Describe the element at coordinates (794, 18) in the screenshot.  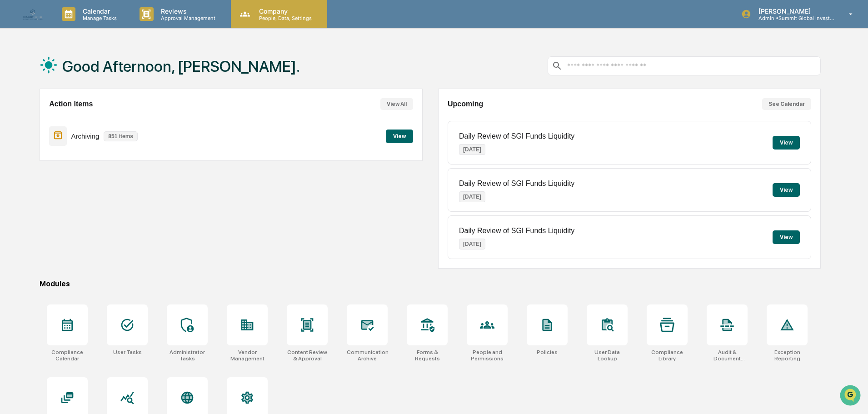
I see `p: Admin • Summit Global Investments` at that location.